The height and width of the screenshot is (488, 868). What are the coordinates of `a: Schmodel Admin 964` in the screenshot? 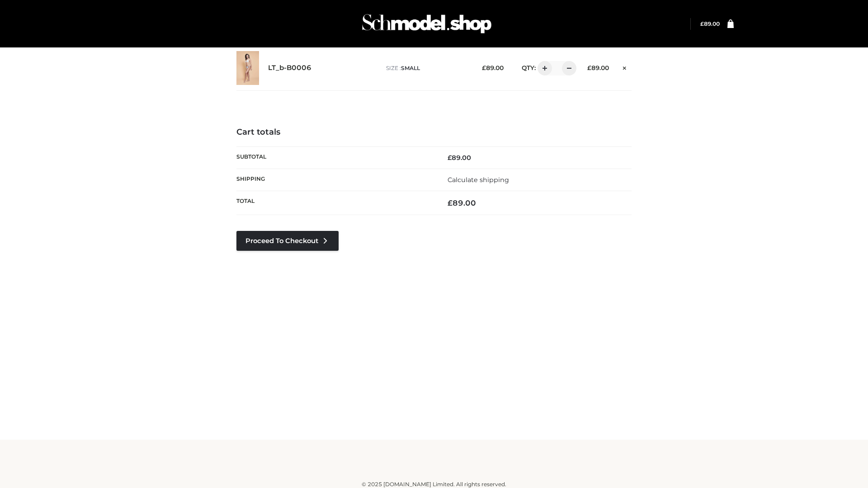 It's located at (427, 23).